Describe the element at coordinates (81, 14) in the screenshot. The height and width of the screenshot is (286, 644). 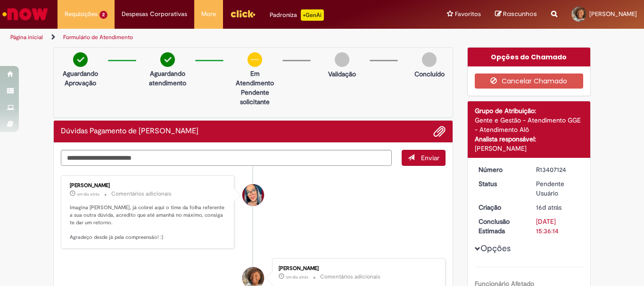
I see `span: Requisições` at that location.